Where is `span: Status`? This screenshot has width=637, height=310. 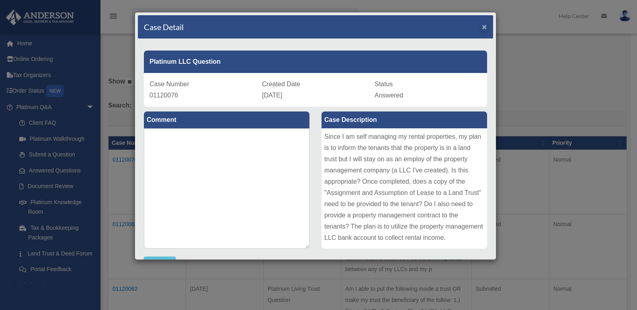
span: Status is located at coordinates (383, 84).